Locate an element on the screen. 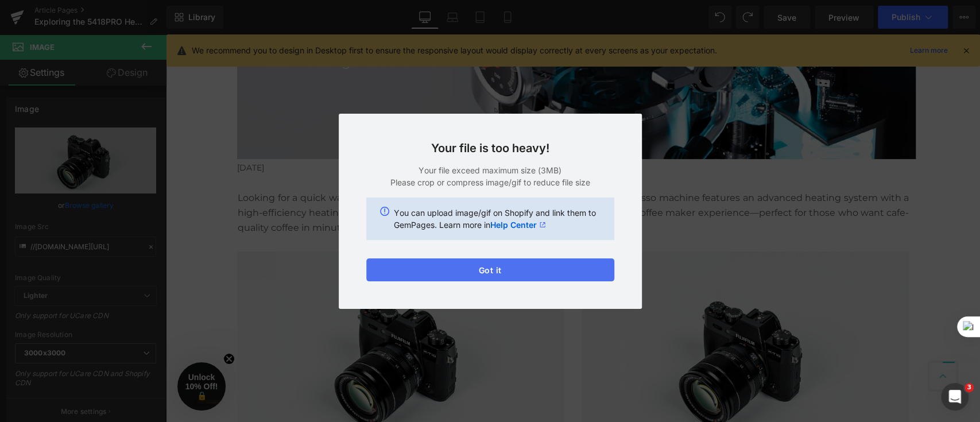  p: Your file exceed maximum size (3MB) is located at coordinates (490, 170).